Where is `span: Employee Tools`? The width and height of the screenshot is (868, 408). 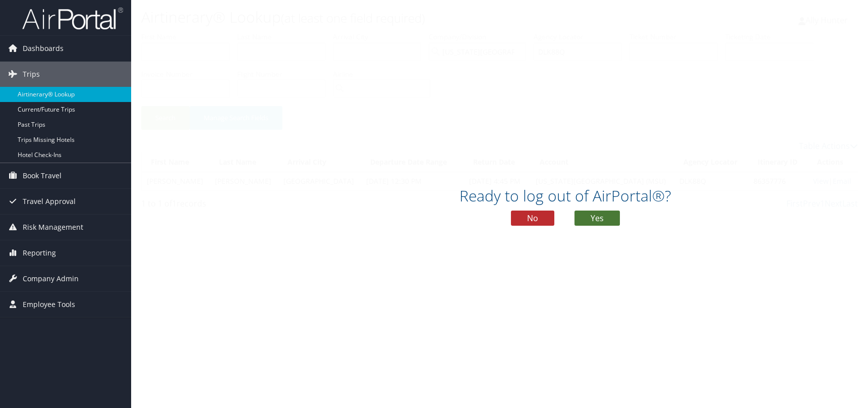
span: Employee Tools is located at coordinates (49, 305).